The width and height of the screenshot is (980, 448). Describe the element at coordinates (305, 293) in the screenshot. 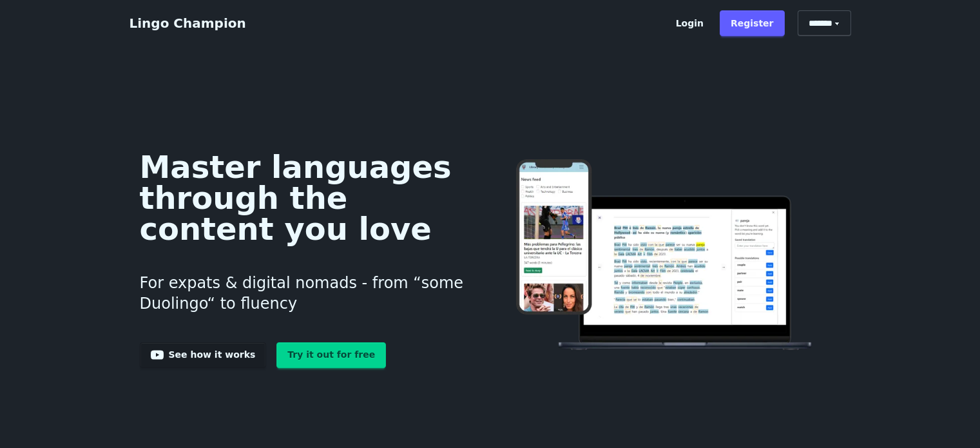

I see `h3: For expats & digital nomads - from “some Duolingo“ to fluency` at that location.